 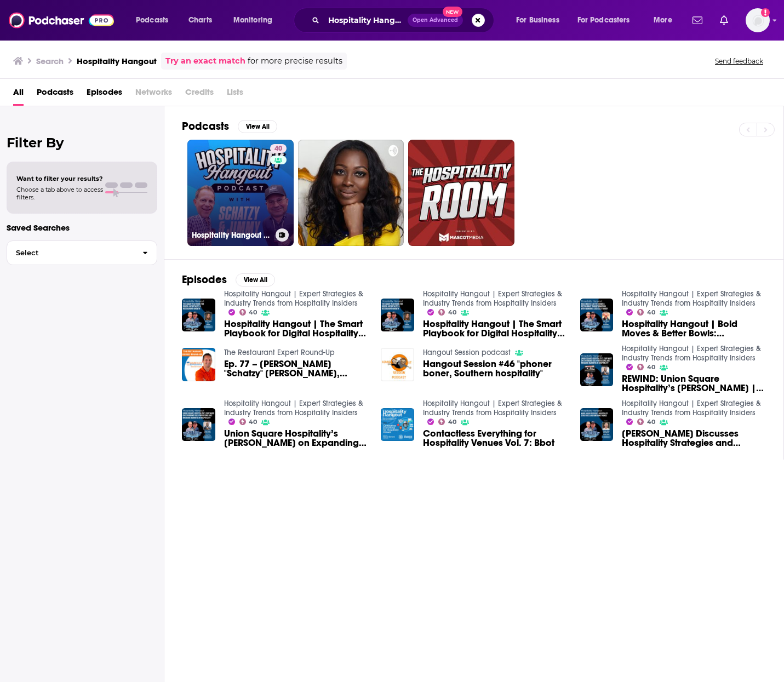 I want to click on div: Search podcasts, credits, & more..., so click(x=404, y=21).